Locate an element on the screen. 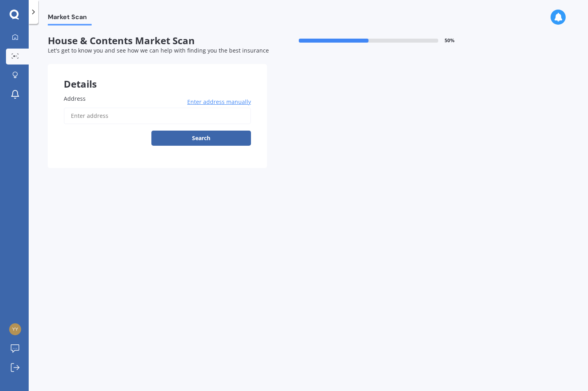  div: Details is located at coordinates (157, 76).